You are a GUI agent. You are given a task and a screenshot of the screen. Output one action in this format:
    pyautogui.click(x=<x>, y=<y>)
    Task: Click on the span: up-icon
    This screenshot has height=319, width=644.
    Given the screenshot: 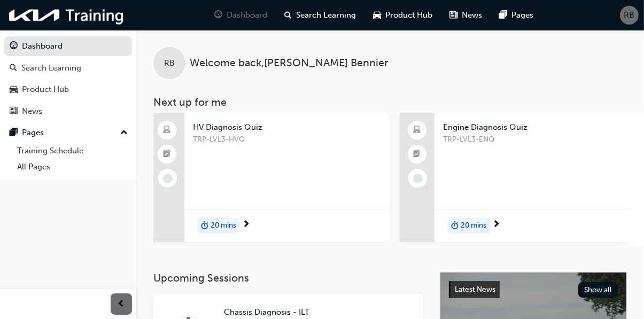 What is the action you would take?
    pyautogui.click(x=124, y=133)
    